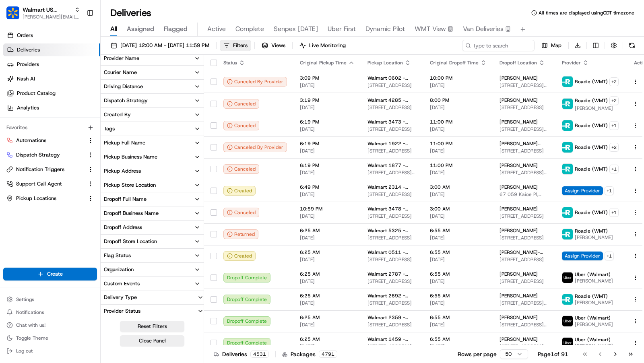 The image size is (644, 363). Describe the element at coordinates (483, 29) in the screenshot. I see `span: Van Deliveries` at that location.